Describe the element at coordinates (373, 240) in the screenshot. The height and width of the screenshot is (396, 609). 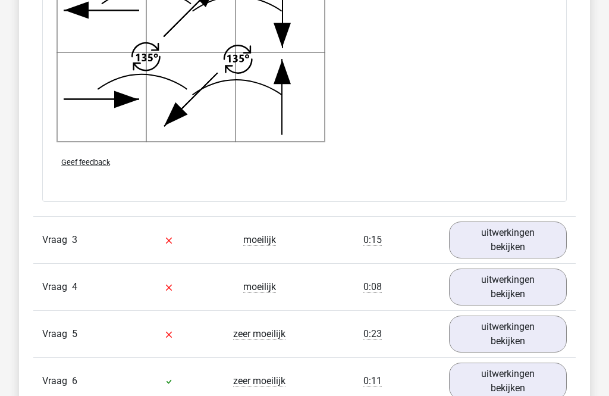
I see `span: 0:15` at that location.